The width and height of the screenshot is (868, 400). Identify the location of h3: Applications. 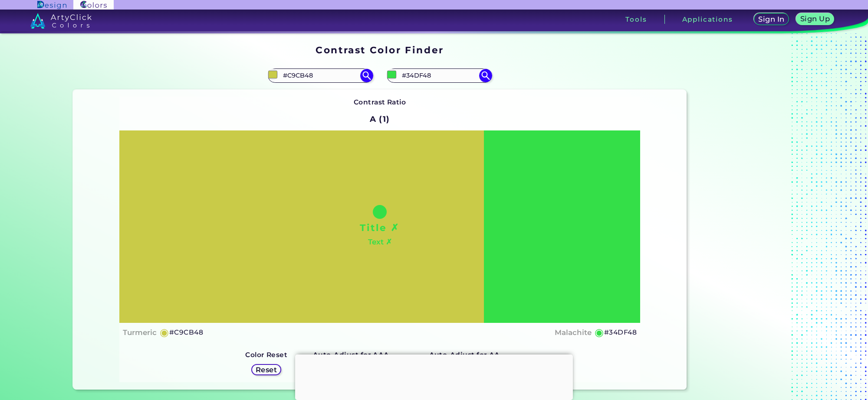
(707, 19).